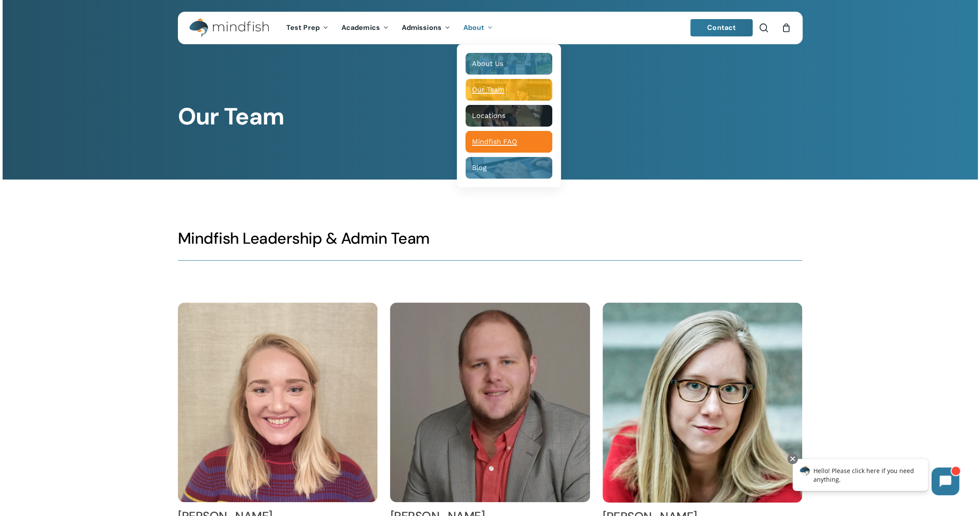 Image resolution: width=980 pixels, height=516 pixels. I want to click on span: Admissions, so click(422, 27).